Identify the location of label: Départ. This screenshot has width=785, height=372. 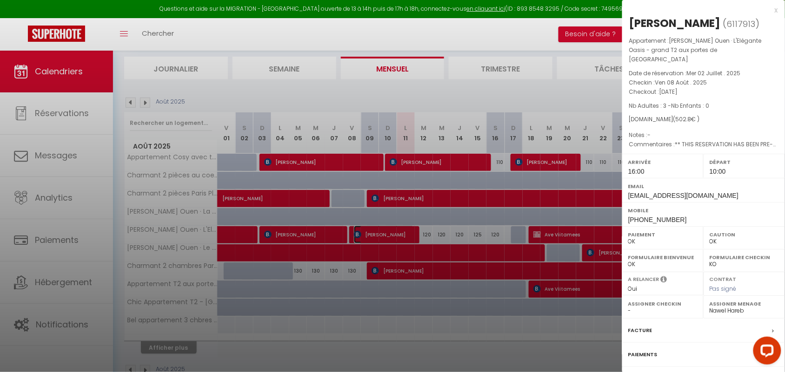
(744, 162).